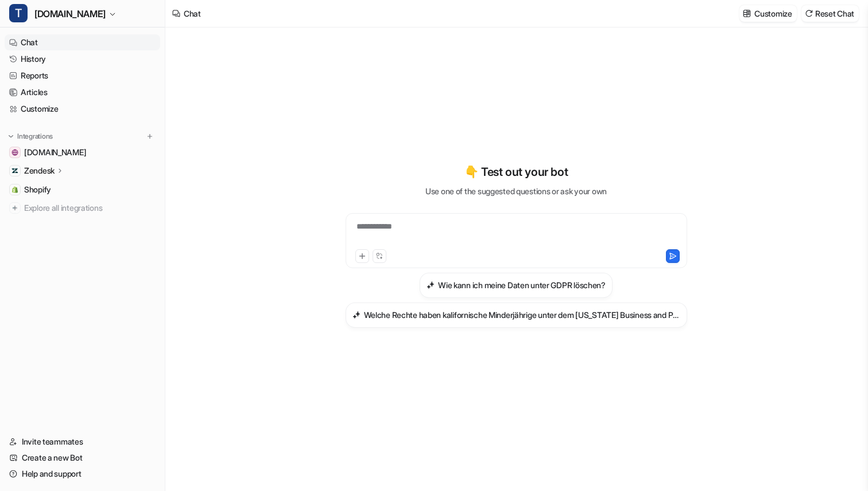 This screenshot has height=491, width=868. Describe the element at coordinates (39, 171) in the screenshot. I see `p: Zendesk` at that location.